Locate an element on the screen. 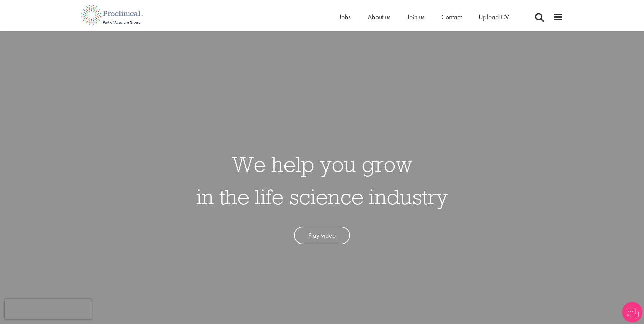 The height and width of the screenshot is (324, 644). a: Play video is located at coordinates (322, 235).